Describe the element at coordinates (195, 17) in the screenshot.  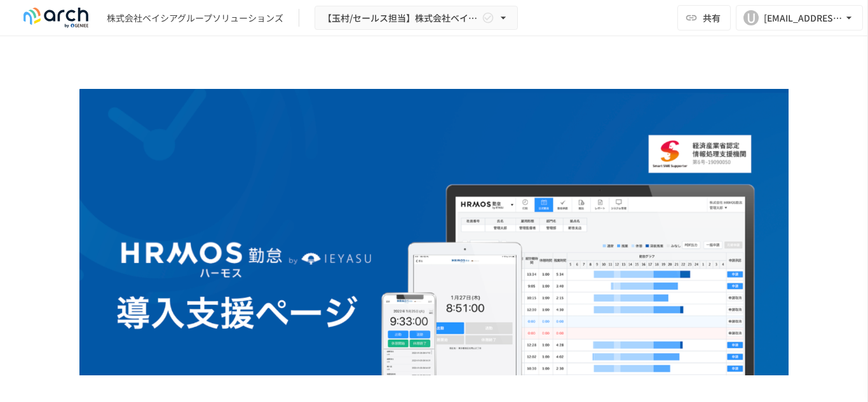
I see `div: 株式会社ベイシアグループソリューションズ` at that location.